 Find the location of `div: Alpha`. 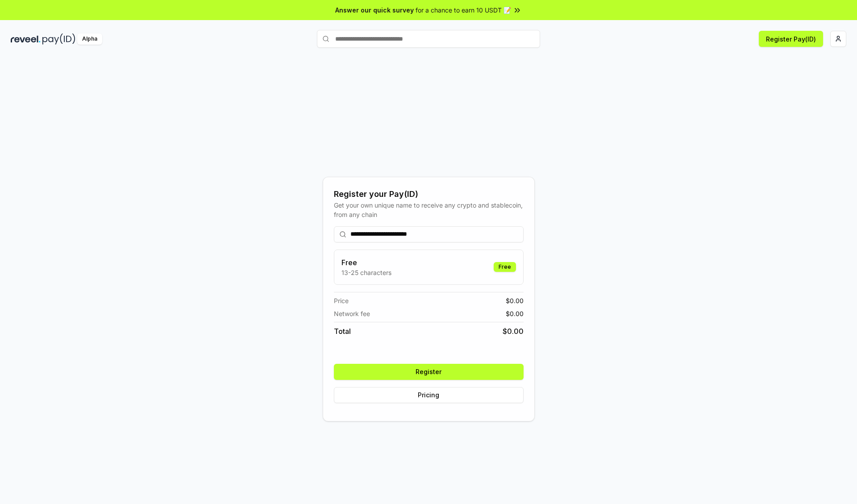

div: Alpha is located at coordinates (89, 39).